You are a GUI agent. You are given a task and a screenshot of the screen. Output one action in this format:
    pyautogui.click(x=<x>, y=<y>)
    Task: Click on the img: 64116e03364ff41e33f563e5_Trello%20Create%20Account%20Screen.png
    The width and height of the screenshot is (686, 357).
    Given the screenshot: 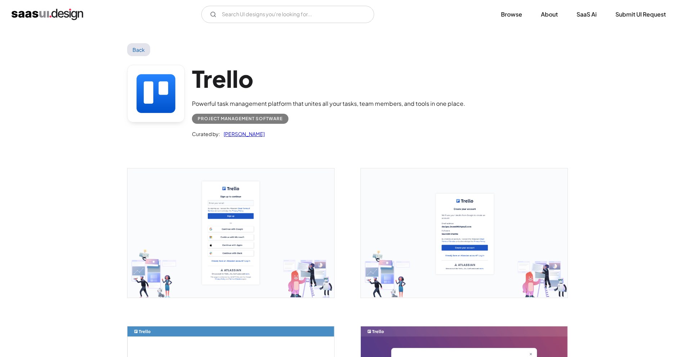 What is the action you would take?
    pyautogui.click(x=464, y=233)
    